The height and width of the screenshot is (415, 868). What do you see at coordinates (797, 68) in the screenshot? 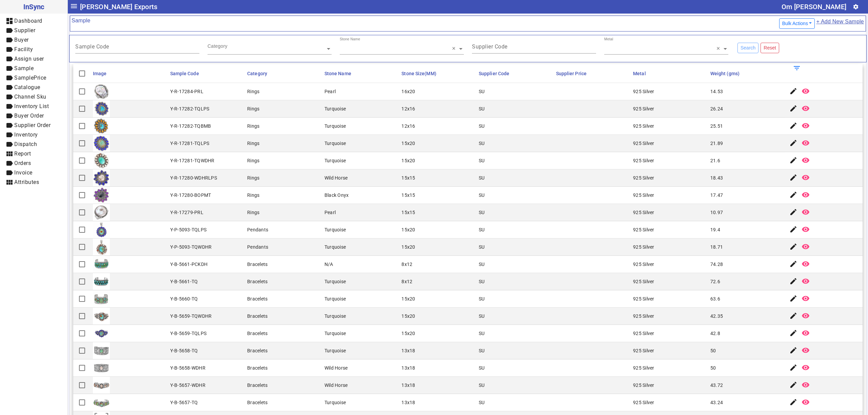
I see `mat-icon: filter_list` at bounding box center [797, 68].